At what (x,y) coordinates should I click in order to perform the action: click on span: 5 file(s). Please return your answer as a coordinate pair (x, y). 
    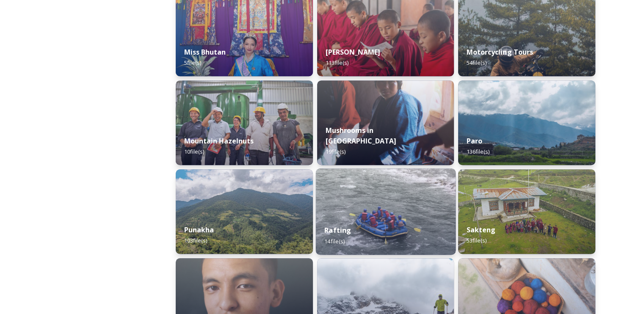
    Looking at the image, I should click on (193, 62).